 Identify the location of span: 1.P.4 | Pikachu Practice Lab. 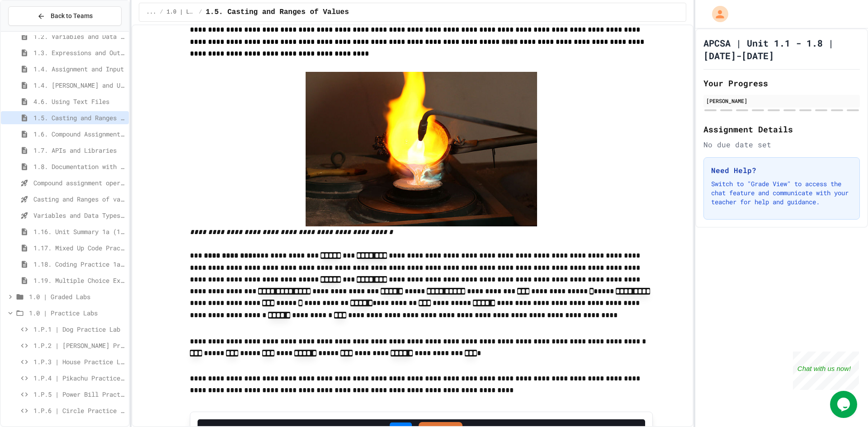
(79, 378).